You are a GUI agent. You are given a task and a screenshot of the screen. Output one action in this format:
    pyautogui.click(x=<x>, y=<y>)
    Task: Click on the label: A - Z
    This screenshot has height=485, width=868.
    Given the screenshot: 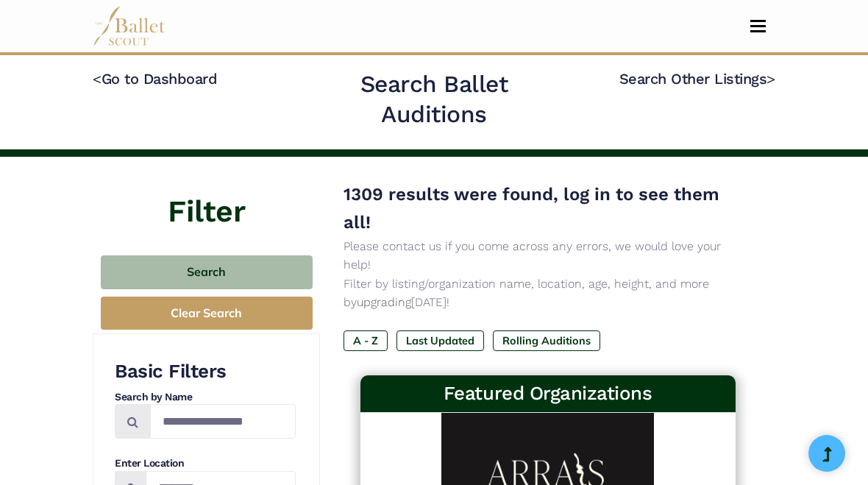 What is the action you would take?
    pyautogui.click(x=365, y=340)
    